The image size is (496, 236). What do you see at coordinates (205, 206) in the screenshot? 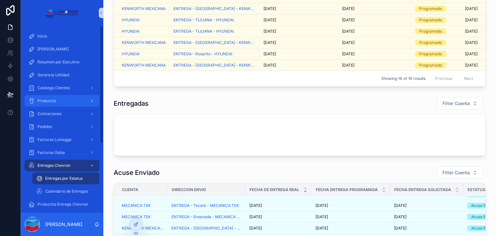
I see `a: ENTREGA - Tecate - MECANICA TEK` at bounding box center [205, 206].